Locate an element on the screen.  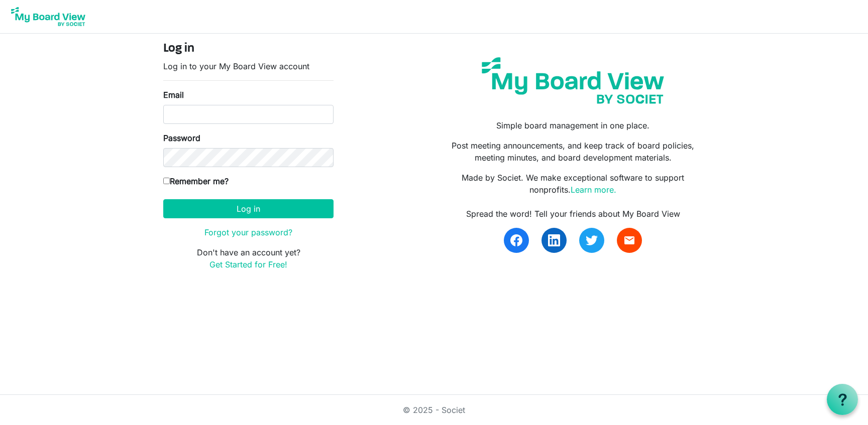
img: linkedin.svg is located at coordinates (554, 241).